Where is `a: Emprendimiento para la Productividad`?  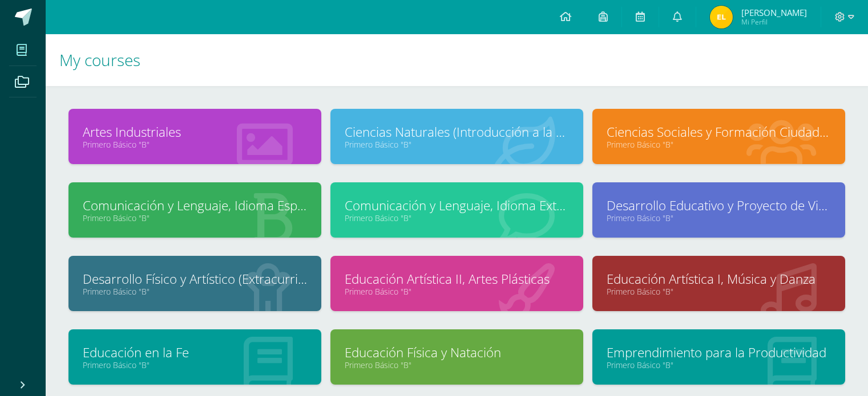
a: Emprendimiento para la Productividad is located at coordinates (719, 353).